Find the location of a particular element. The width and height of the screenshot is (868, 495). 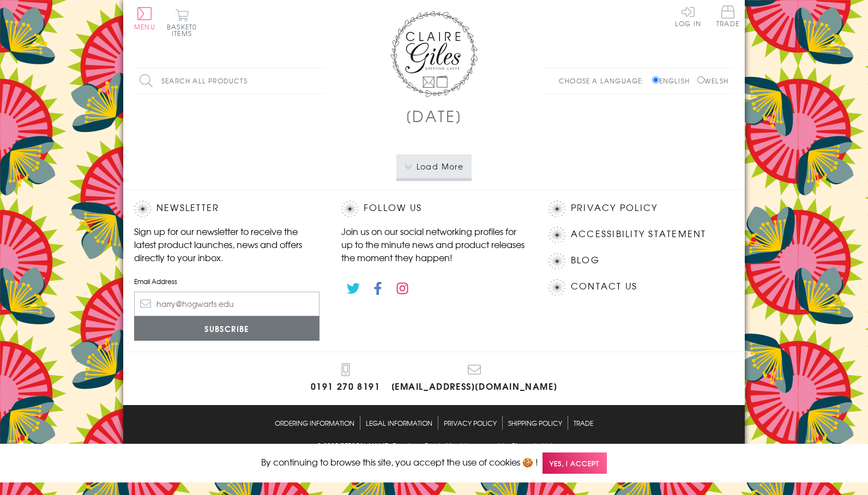

p: Sign up for our newsletter to receive the latest product launches, news and offers directly to yo... is located at coordinates (227, 244).